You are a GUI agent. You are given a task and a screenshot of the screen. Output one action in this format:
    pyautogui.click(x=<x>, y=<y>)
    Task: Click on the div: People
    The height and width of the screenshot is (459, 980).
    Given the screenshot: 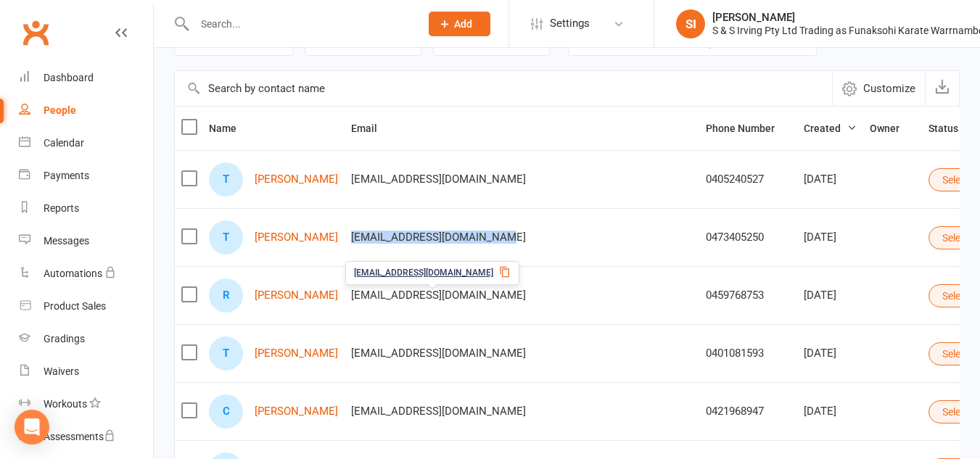 What is the action you would take?
    pyautogui.click(x=59, y=110)
    